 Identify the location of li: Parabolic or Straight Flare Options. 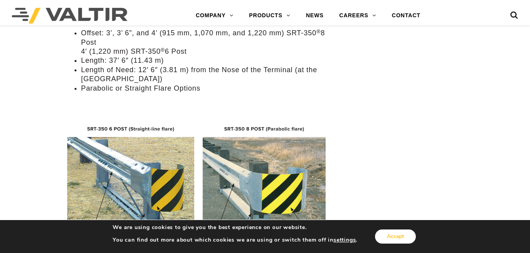
(207, 88).